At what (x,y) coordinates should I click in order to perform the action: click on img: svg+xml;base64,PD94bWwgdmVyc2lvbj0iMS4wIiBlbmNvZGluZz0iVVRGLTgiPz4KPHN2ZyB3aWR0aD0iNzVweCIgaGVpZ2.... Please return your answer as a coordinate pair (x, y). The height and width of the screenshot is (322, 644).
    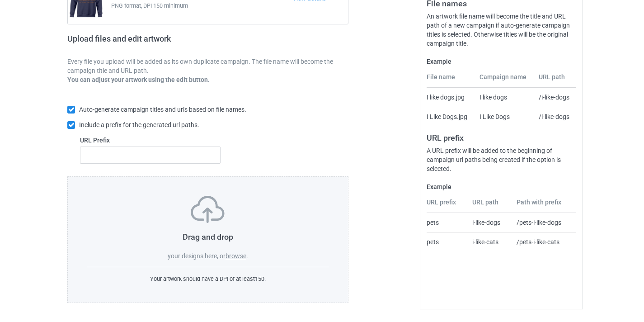
    Looking at the image, I should click on (207, 209).